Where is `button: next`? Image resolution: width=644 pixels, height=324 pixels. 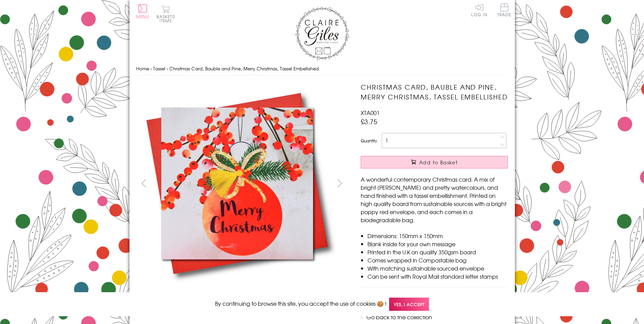
button: next is located at coordinates (340, 183).